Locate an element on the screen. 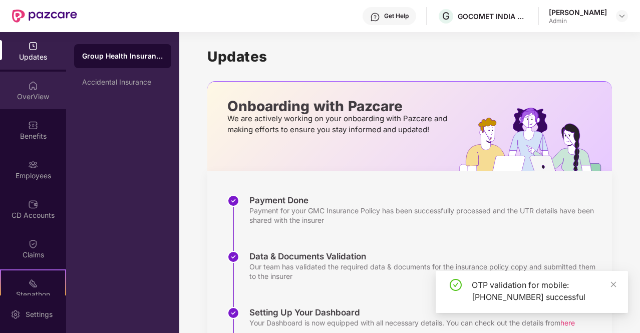 Image resolution: width=640 pixels, height=333 pixels. div: Admin is located at coordinates (578, 21).